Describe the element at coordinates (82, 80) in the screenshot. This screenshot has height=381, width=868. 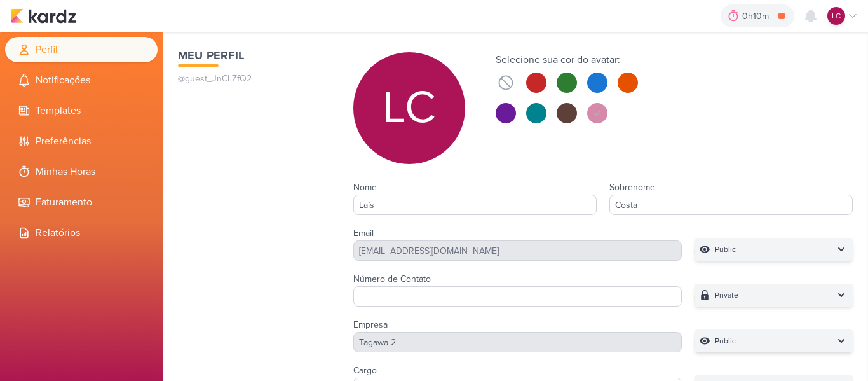
I see `li: Notificações` at that location.